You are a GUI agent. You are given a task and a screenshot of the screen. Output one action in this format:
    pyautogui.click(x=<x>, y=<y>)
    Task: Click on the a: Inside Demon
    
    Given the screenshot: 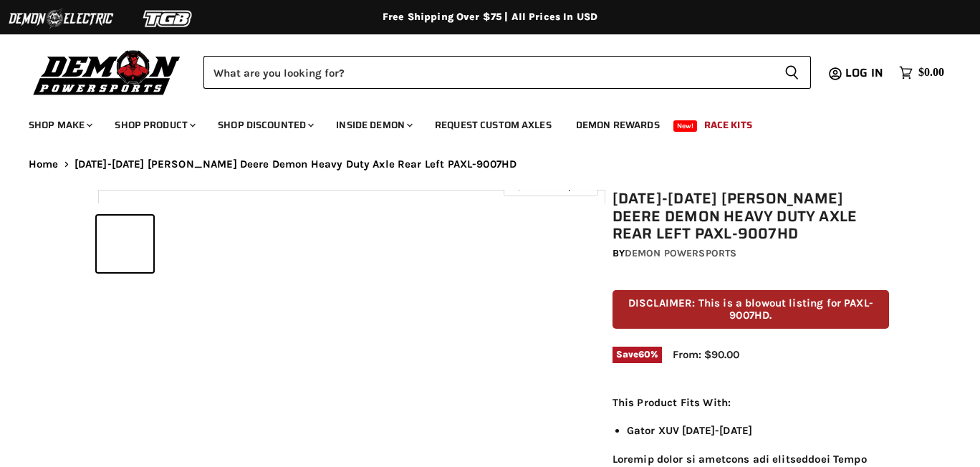 What is the action you would take?
    pyautogui.click(x=373, y=125)
    